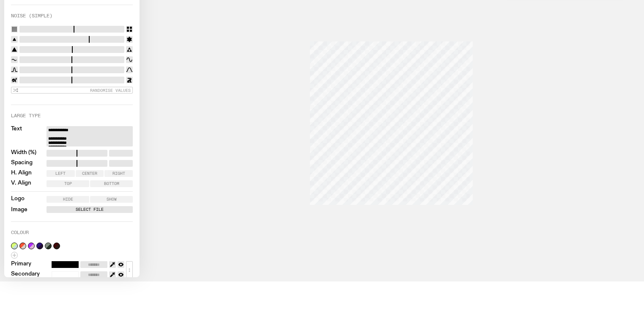 The image size is (644, 320). What do you see at coordinates (20, 232) in the screenshot?
I see `label: Colour` at bounding box center [20, 232].